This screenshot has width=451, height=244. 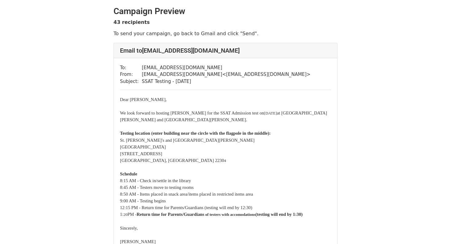 What do you see at coordinates (186, 194) in the screenshot?
I see `span: 8:50 AM - Items placed in snack area/items placed in restricted items area` at bounding box center [186, 194].